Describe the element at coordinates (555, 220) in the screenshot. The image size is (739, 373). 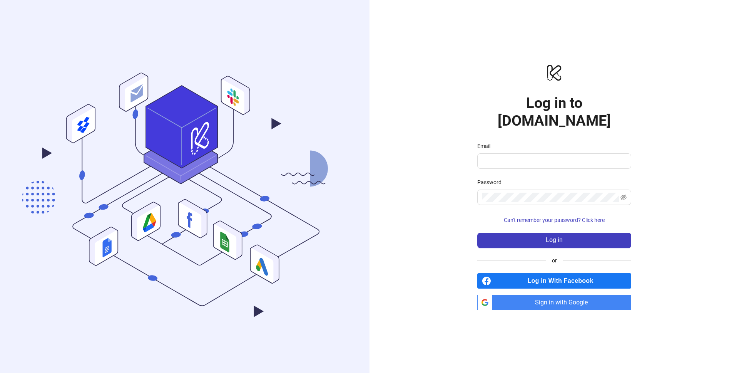
I see `button: Can't remember your password? Click here` at that location.